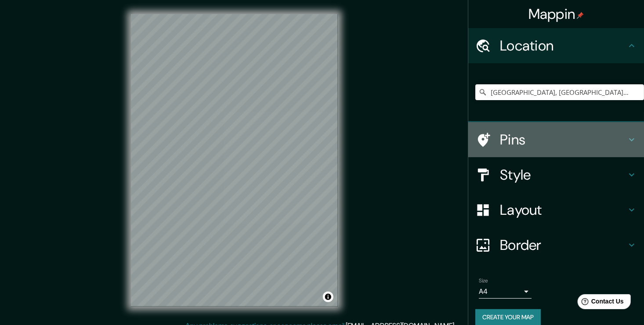  I want to click on div: Style, so click(556, 175).